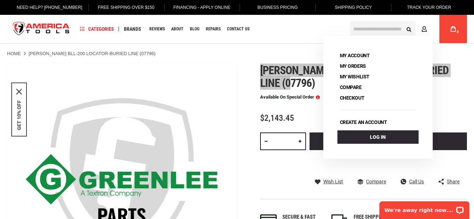 The image size is (474, 219). Describe the element at coordinates (378, 137) in the screenshot. I see `a: Log In` at that location.